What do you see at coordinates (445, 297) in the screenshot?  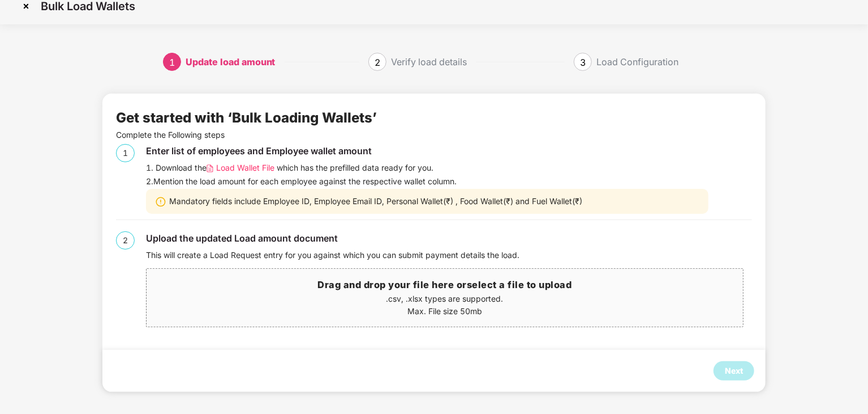 I see `span: Drag and drop your file here orselect a file to upload.csv, .xlsx types are supported.Max. File s...` at bounding box center [445, 297].